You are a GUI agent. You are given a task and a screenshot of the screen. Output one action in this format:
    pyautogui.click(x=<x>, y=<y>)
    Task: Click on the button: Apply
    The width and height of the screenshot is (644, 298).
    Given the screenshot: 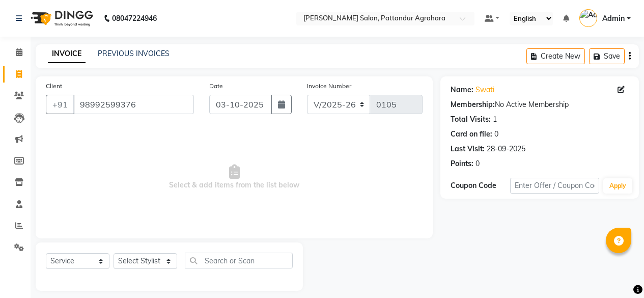 What is the action you would take?
    pyautogui.click(x=617, y=186)
    